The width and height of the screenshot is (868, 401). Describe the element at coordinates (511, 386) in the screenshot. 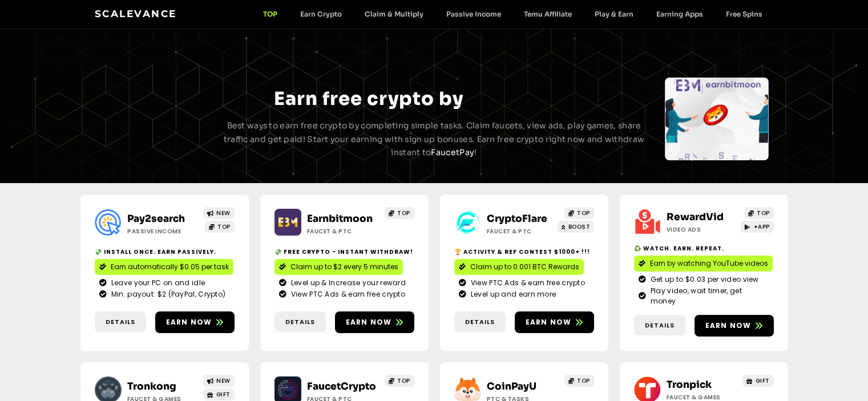

I see `a: CoinPayU` at that location.